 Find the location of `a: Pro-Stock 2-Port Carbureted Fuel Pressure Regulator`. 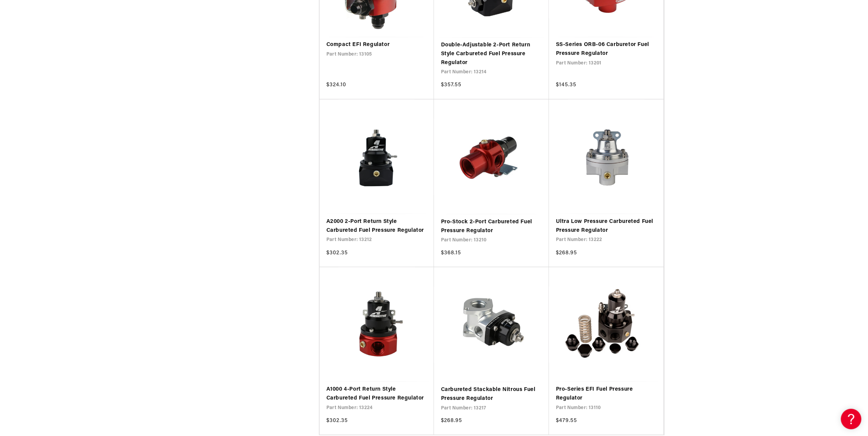

a: Pro-Stock 2-Port Carbureted Fuel Pressure Regulator is located at coordinates (491, 226).